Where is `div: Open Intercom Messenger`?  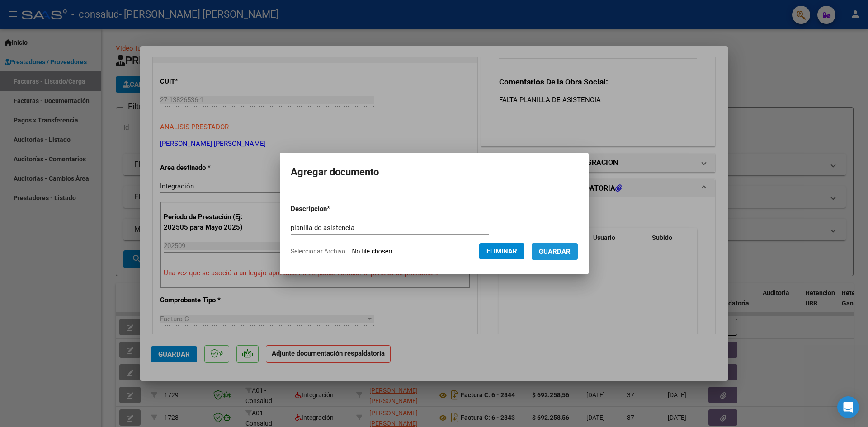 div: Open Intercom Messenger is located at coordinates (848, 407).